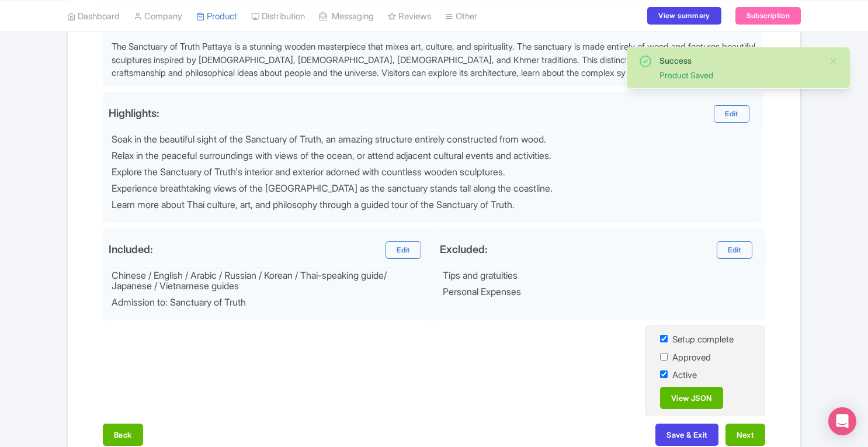  What do you see at coordinates (684, 16) in the screenshot?
I see `a: View summary` at bounding box center [684, 16].